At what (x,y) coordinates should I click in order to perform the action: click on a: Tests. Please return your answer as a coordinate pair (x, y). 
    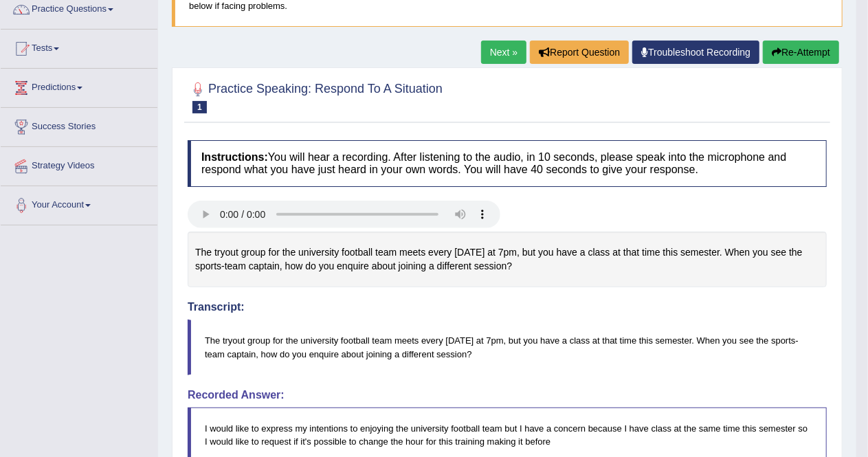
    Looking at the image, I should click on (79, 47).